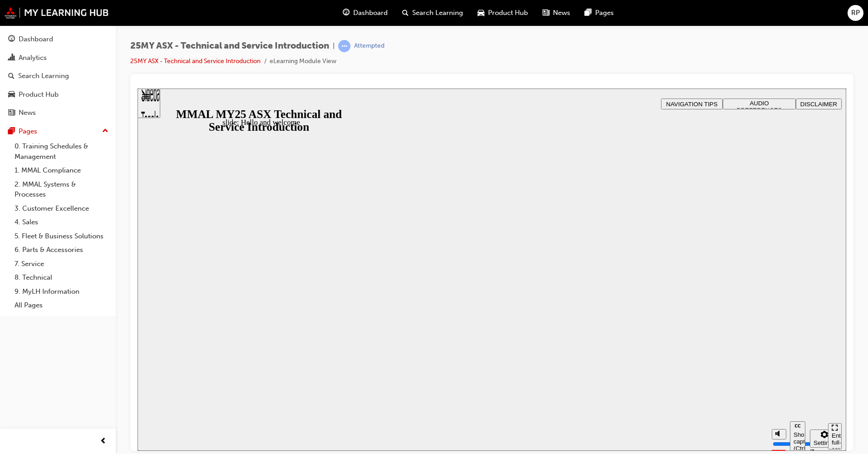 The width and height of the screenshot is (868, 454). Describe the element at coordinates (56, 13) in the screenshot. I see `a: mmal` at that location.